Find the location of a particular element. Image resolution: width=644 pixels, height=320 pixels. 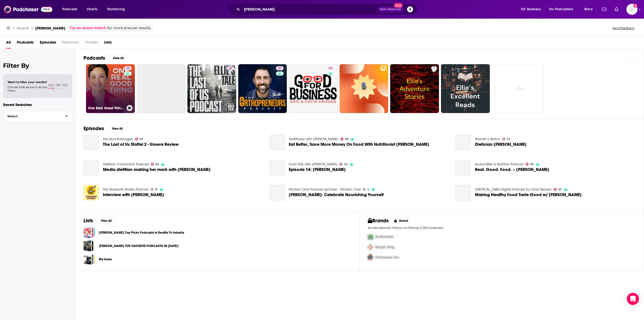

a: 36 is located at coordinates (128, 68).